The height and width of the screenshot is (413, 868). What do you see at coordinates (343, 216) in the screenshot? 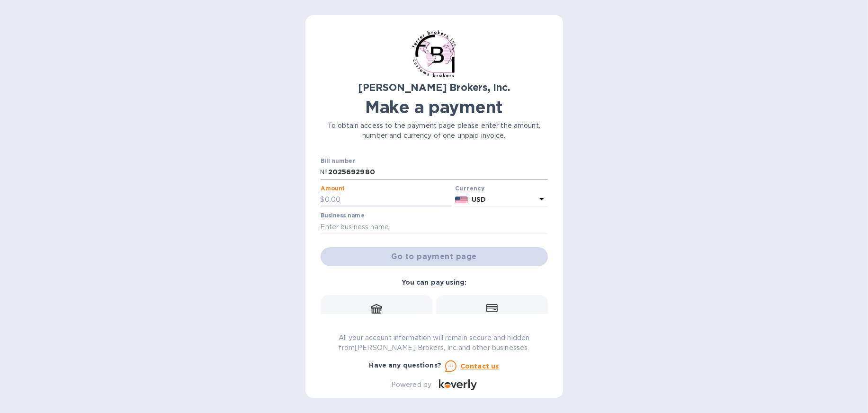
I see `label: Business name` at bounding box center [343, 216].